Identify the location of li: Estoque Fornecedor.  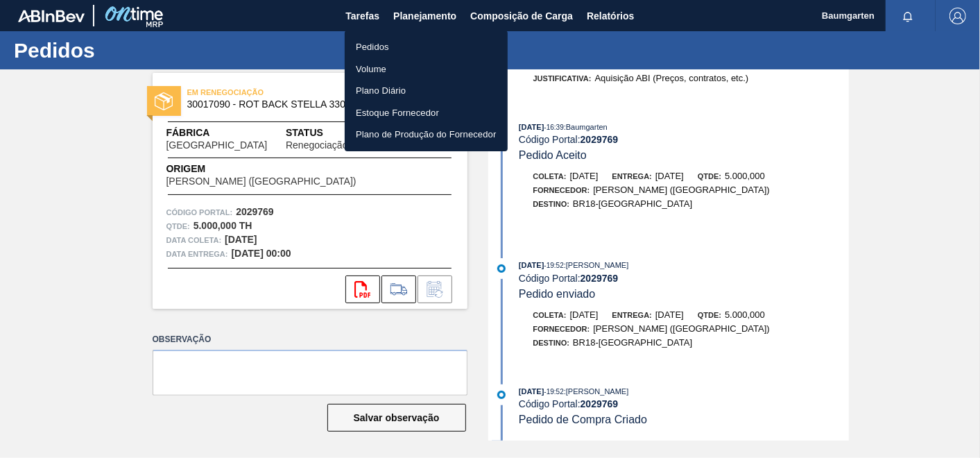
(426, 113).